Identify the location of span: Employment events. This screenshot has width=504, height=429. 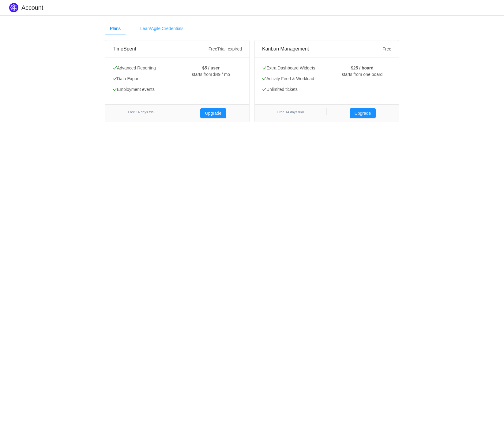
(133, 89).